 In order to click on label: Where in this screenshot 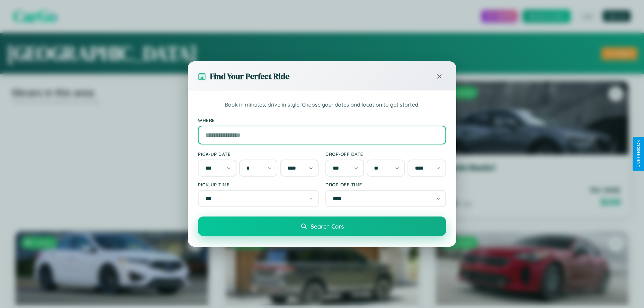, I will do `click(322, 120)`.